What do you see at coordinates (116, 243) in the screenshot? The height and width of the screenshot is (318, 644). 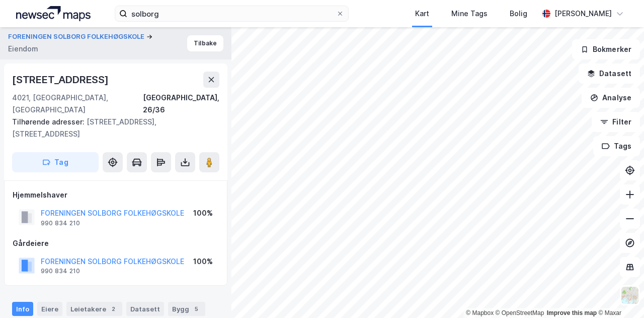 I see `div: Gårdeiere` at bounding box center [116, 243].